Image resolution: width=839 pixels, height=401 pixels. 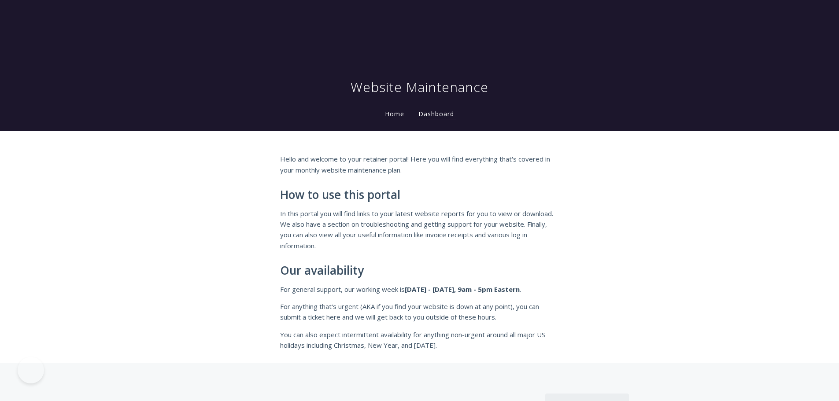 What do you see at coordinates (419, 289) in the screenshot?
I see `p: For general support, our working week is .` at bounding box center [419, 289].